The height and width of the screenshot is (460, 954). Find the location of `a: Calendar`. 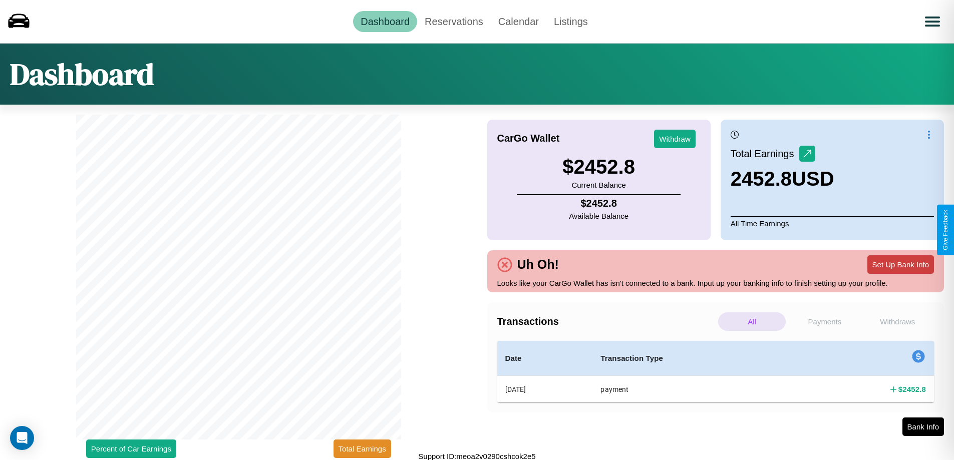

a: Calendar is located at coordinates (518, 22).